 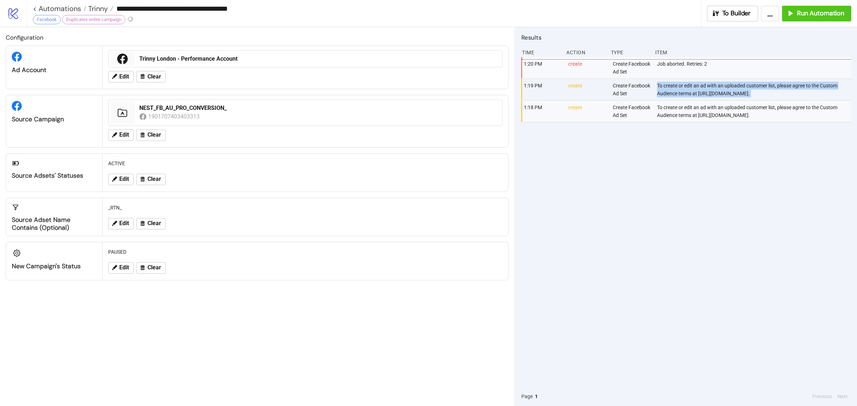 What do you see at coordinates (318, 108) in the screenshot?
I see `div: NEST_FB_AU_PRO_CONVERSION_` at bounding box center [318, 108].